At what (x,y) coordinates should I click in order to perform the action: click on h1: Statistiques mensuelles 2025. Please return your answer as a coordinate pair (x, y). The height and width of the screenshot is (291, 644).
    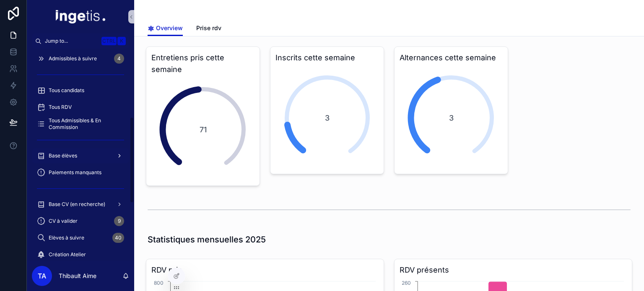
    Looking at the image, I should click on (206, 239).